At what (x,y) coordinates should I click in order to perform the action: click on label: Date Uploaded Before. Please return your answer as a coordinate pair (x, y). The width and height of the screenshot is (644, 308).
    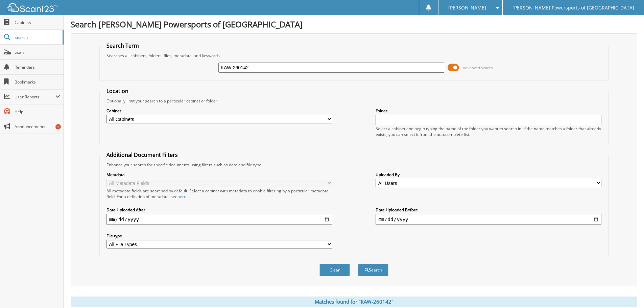
    Looking at the image, I should click on (489, 210).